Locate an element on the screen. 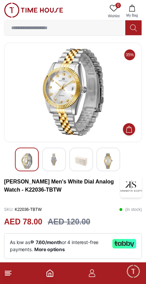 This screenshot has height=284, width=146. a: 0Wishlist is located at coordinates (113, 11).